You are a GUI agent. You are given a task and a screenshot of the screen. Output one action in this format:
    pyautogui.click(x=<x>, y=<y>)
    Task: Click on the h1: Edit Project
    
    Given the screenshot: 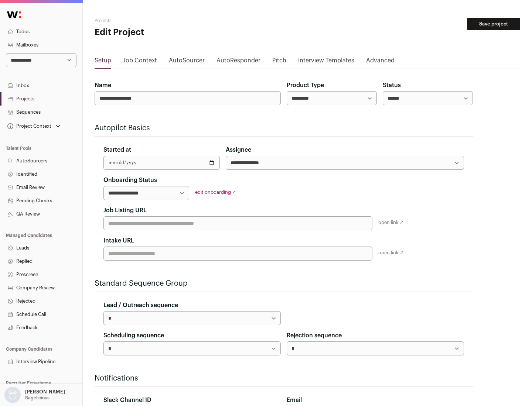 What is the action you would take?
    pyautogui.click(x=166, y=32)
    